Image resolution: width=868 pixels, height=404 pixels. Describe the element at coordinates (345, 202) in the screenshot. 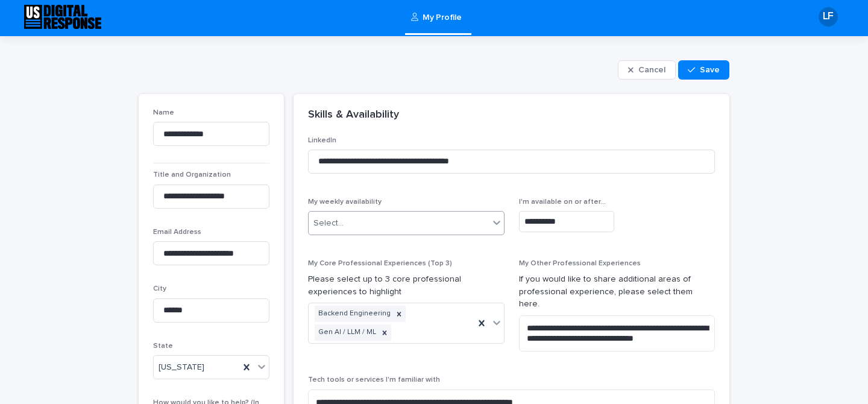

I see `span: My weekly availability` at that location.